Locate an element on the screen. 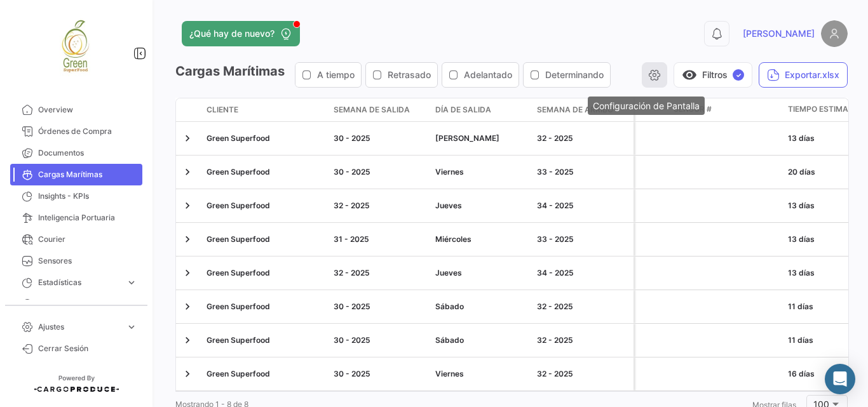 The image size is (868, 407). datatable-header-cell: Semana de Arribo is located at coordinates (583, 109).